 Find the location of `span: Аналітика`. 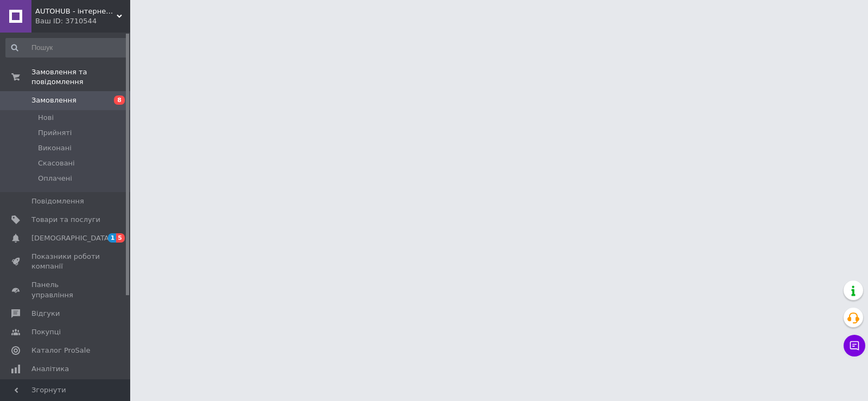

span: Аналітика is located at coordinates (50, 369).